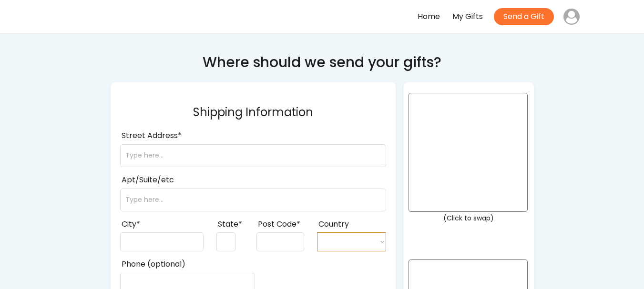  Describe the element at coordinates (230, 224) in the screenshot. I see `div: State*` at that location.